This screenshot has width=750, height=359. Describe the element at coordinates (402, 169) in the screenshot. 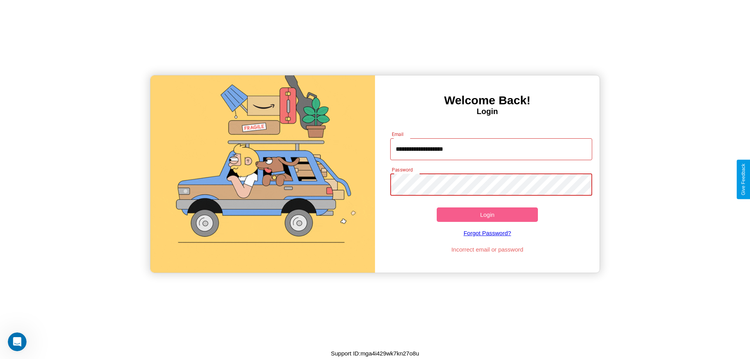

I see `label: Password` at that location.